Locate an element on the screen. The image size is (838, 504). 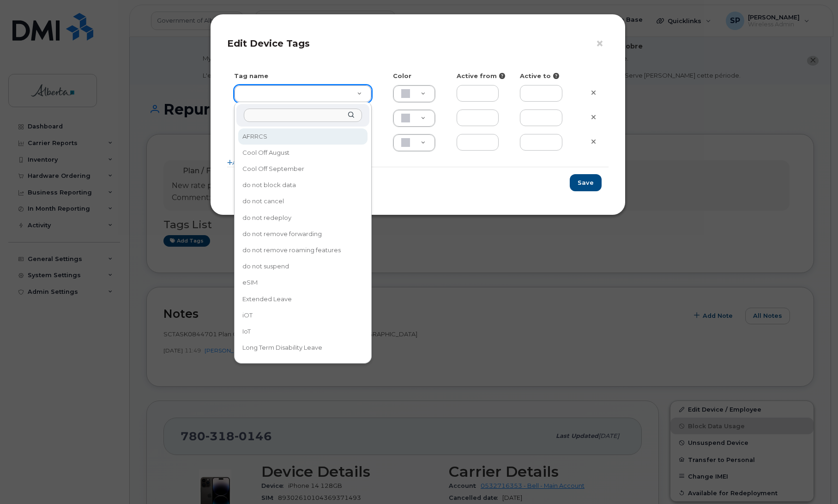
div: AFRRCS is located at coordinates (303, 136).